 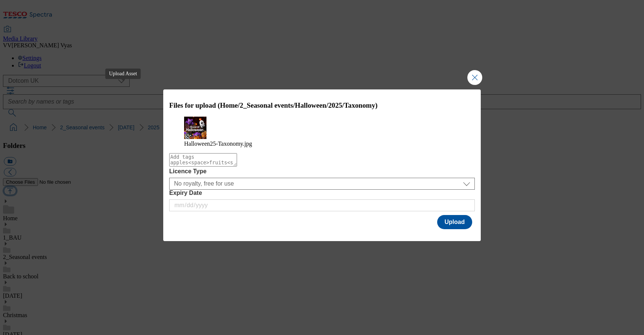 I want to click on img: preview, so click(x=196, y=128).